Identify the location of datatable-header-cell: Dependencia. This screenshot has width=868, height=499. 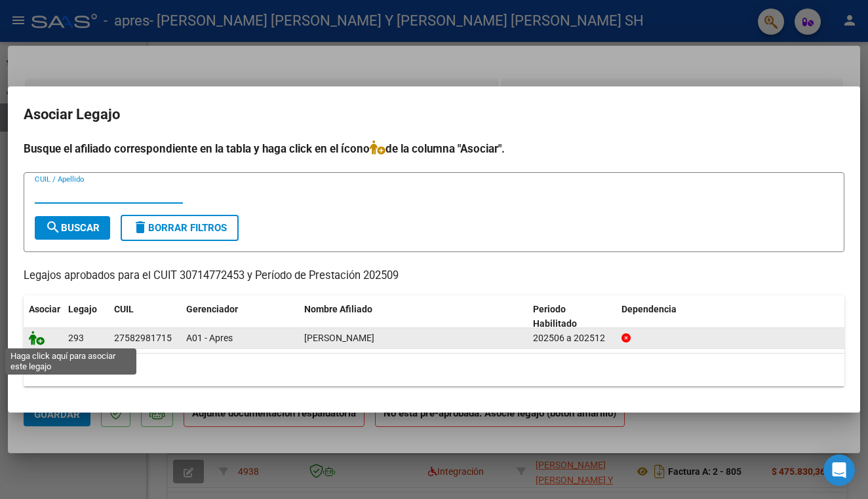
(730, 317).